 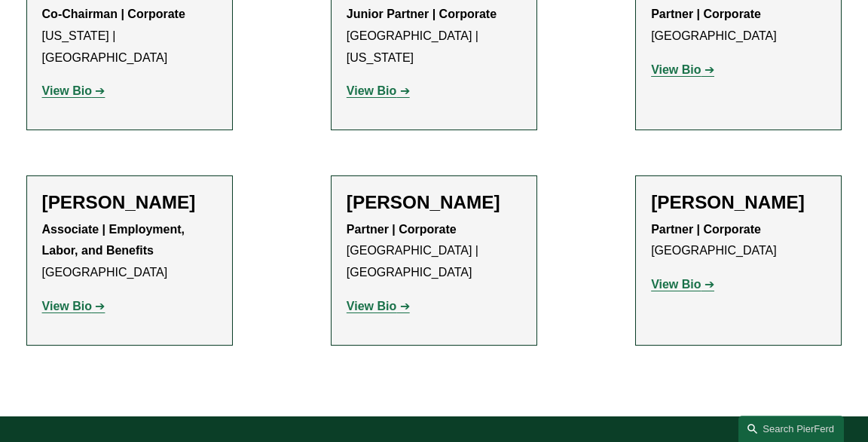 What do you see at coordinates (421, 14) in the screenshot?
I see `strong: Junior Partner | Corporate` at bounding box center [421, 14].